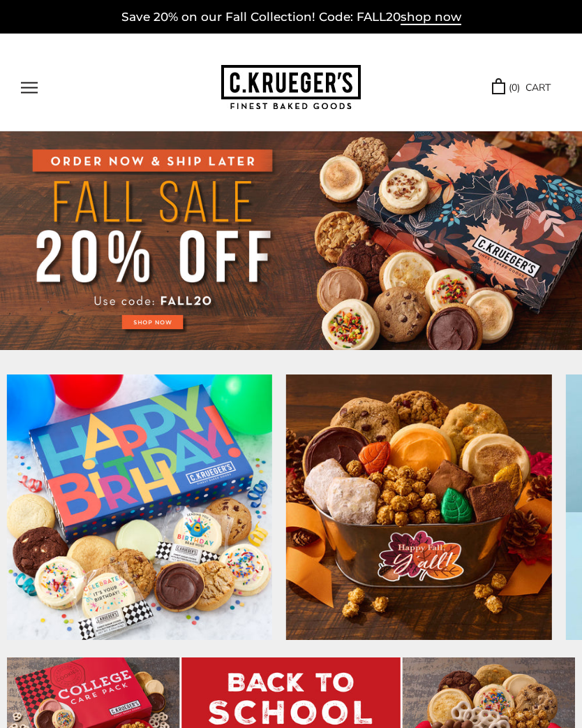  Describe the element at coordinates (522, 87) in the screenshot. I see `a: (0) CART` at that location.